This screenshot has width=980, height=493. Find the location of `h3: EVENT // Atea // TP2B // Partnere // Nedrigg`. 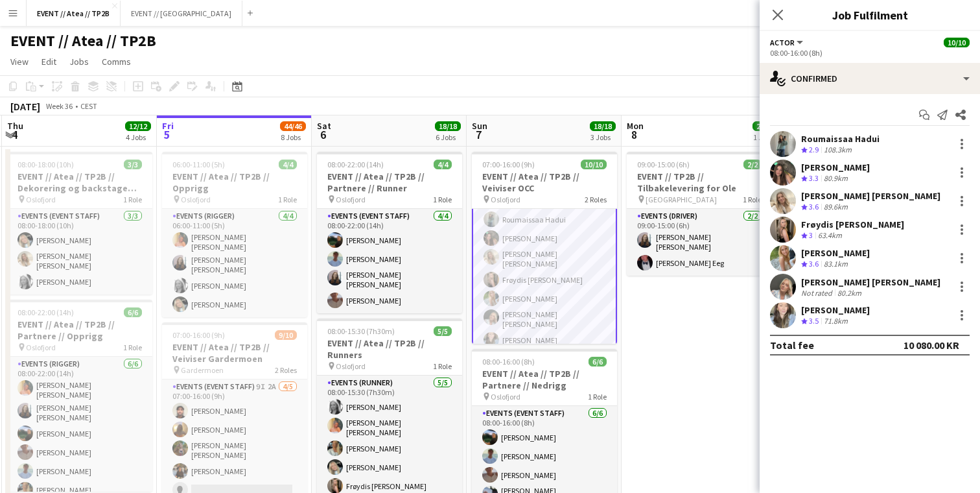

h3: EVENT // Atea // TP2B // Partnere // Nedrigg is located at coordinates (544, 379).